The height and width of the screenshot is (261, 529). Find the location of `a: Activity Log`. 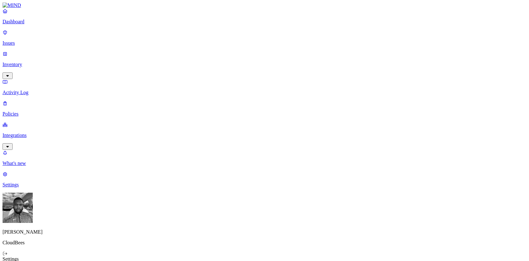

a: Activity Log is located at coordinates (265, 87).